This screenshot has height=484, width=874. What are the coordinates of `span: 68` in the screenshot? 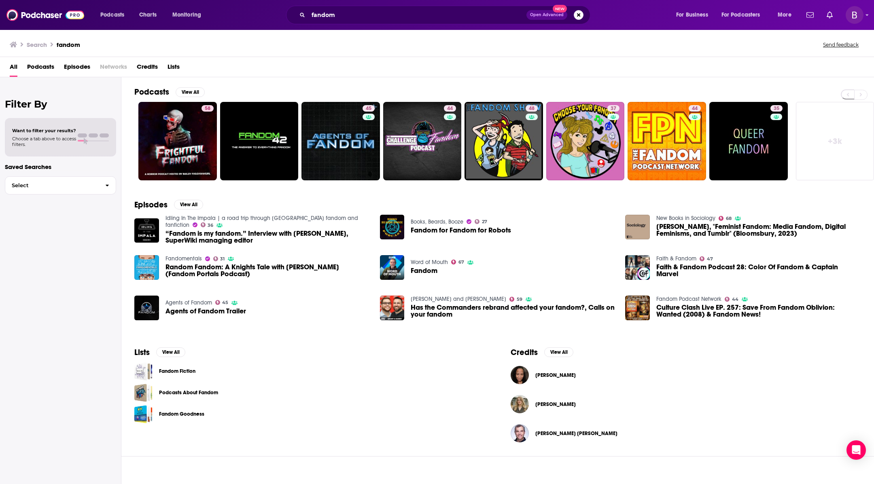 It's located at (728, 218).